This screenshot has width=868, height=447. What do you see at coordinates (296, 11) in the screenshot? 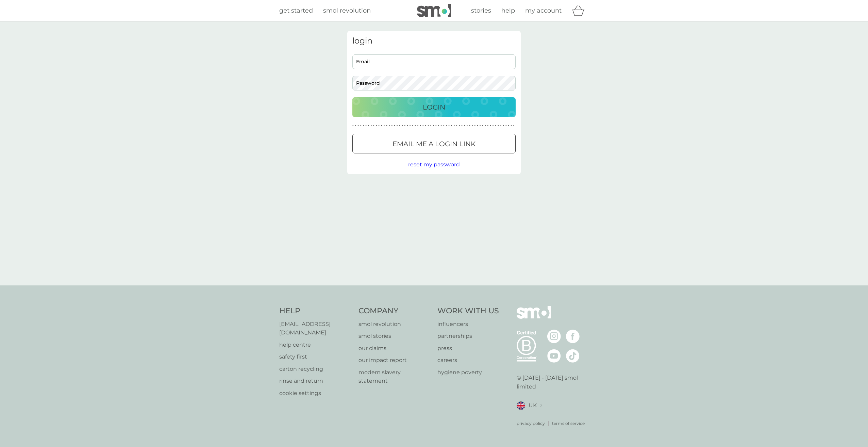
I see `a: get started` at bounding box center [296, 11].